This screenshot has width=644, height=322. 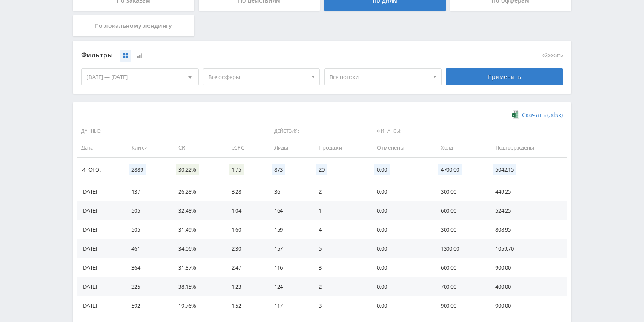 I want to click on span: Данные:, so click(x=170, y=132).